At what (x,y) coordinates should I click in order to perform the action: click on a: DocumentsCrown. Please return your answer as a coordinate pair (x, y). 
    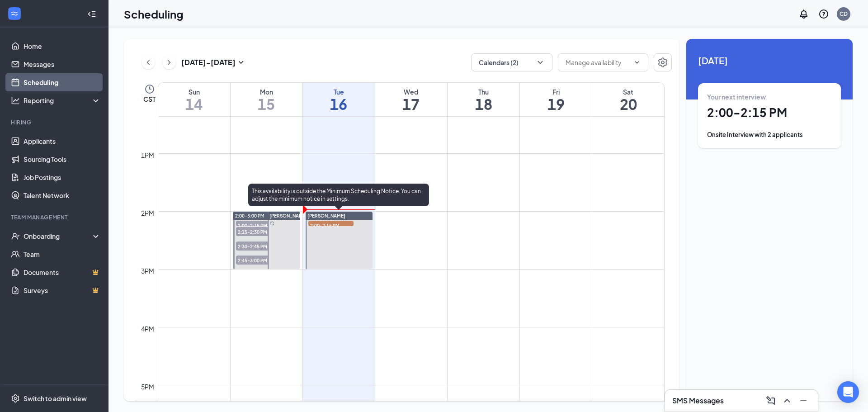
    Looking at the image, I should click on (62, 273).